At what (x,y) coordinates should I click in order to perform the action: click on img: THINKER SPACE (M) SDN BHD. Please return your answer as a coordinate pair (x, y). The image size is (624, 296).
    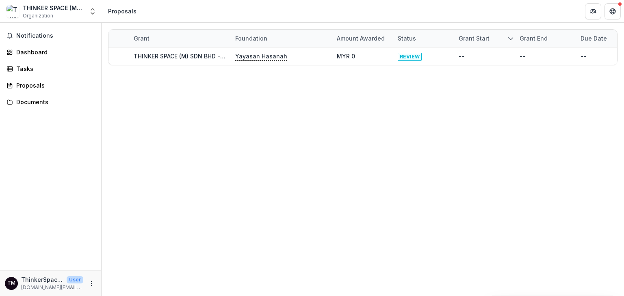
    Looking at the image, I should click on (13, 11).